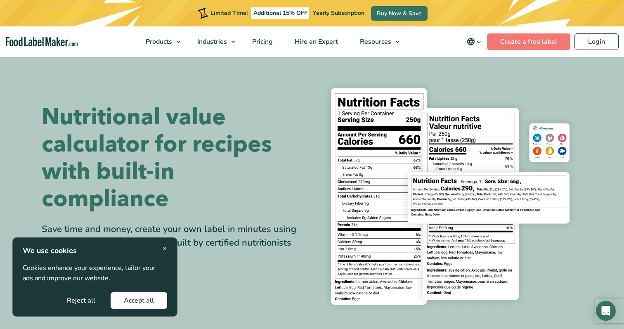 The width and height of the screenshot is (624, 329). I want to click on span: Additional 15% OFF, so click(280, 13).